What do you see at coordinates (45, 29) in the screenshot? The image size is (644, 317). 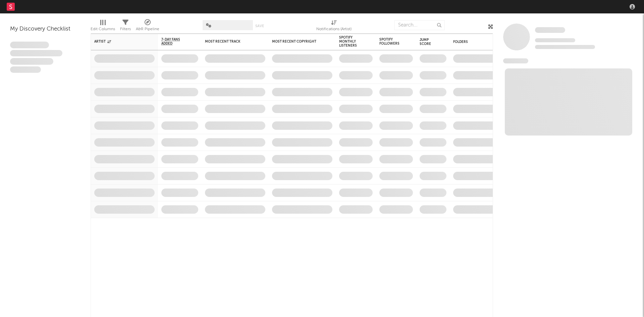 I see `div: My Discovery Checklist` at bounding box center [45, 29].